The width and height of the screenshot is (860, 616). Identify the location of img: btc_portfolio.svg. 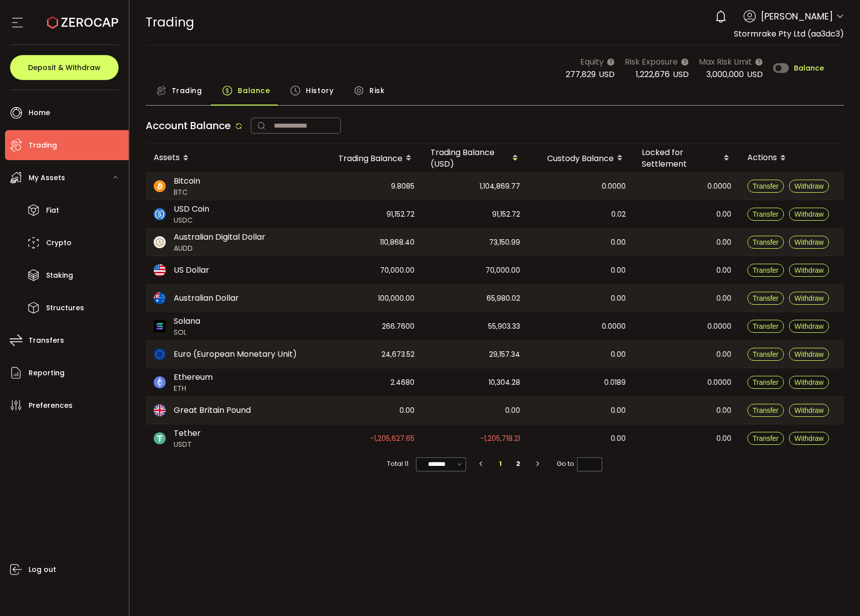
(159, 186).